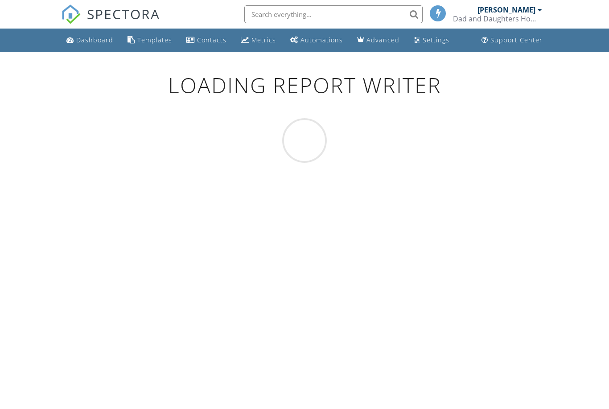 This screenshot has width=609, height=409. What do you see at coordinates (317, 40) in the screenshot?
I see `a: Automations (Basic)` at bounding box center [317, 40].